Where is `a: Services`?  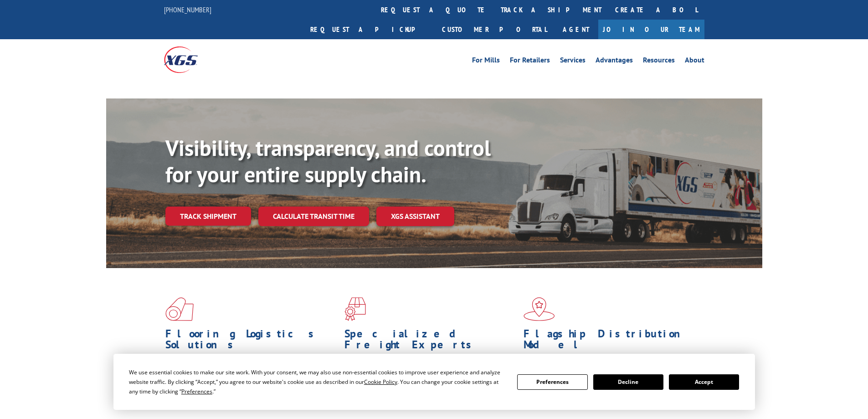 a: Services is located at coordinates (573, 61).